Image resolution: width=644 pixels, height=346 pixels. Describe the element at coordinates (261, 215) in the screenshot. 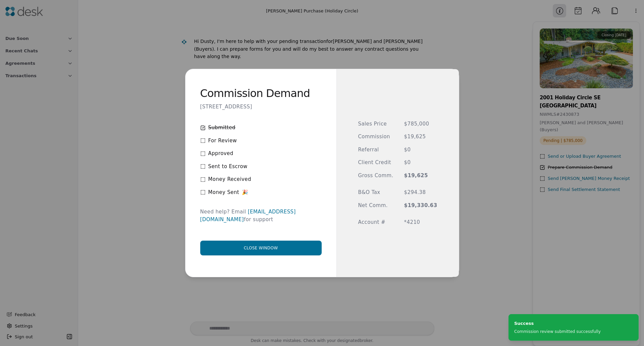

I see `div: Need help? Email` at that location.